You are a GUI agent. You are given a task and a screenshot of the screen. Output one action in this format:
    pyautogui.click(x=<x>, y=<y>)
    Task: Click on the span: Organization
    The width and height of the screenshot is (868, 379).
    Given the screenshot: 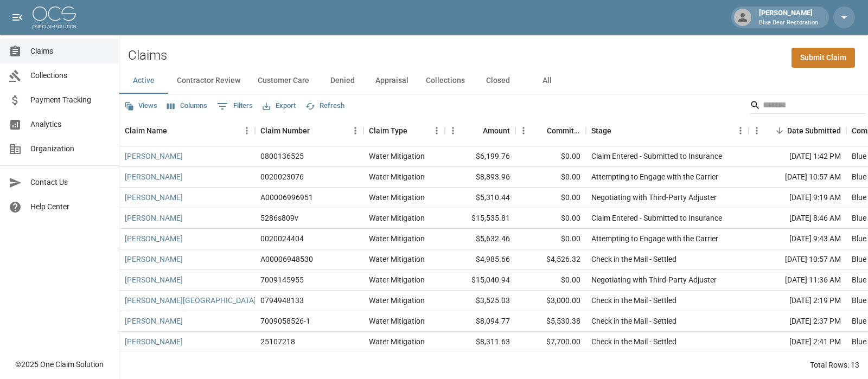 What is the action you would take?
    pyautogui.click(x=70, y=149)
    